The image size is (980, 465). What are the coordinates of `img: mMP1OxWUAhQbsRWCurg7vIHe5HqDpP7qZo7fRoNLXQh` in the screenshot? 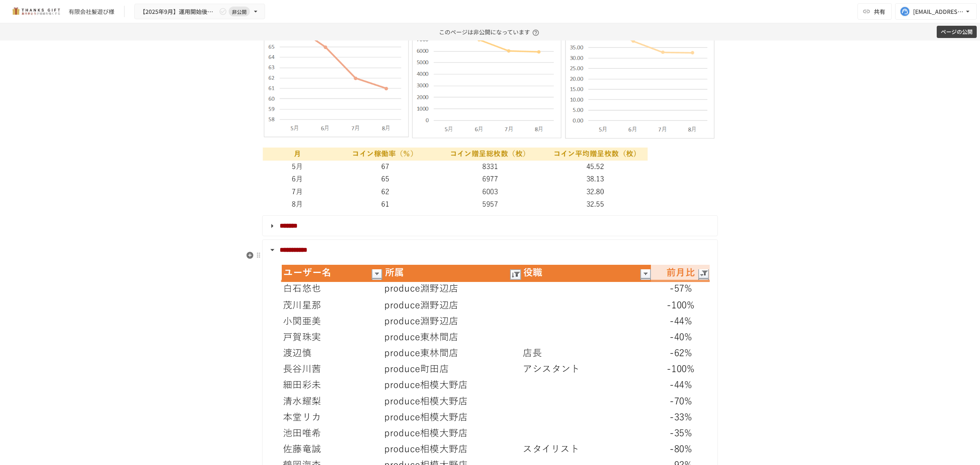 It's located at (36, 11).